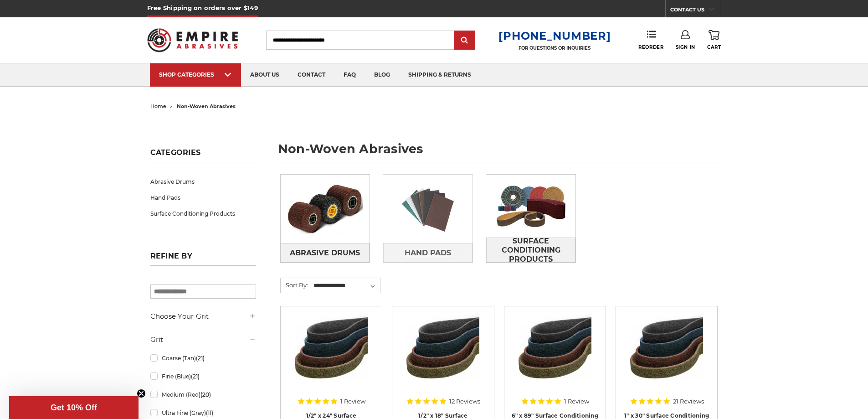 The width and height of the screenshot is (868, 419). I want to click on a: home, so click(158, 106).